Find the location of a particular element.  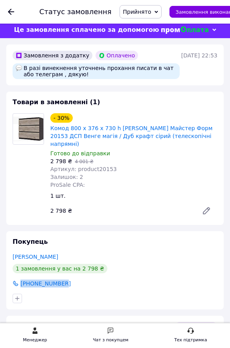

div: Тех підтримка is located at coordinates (191, 340).